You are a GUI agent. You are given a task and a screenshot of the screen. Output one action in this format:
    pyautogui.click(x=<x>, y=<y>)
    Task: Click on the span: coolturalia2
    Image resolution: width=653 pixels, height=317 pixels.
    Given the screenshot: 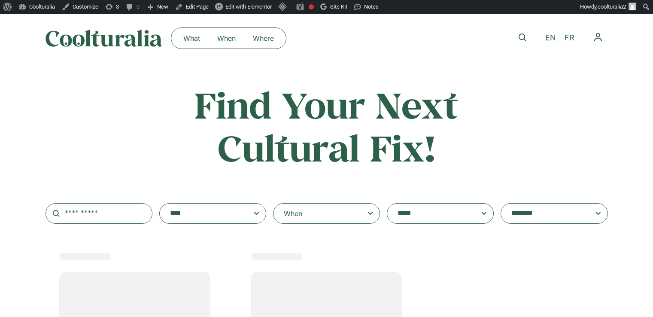 What is the action you would take?
    pyautogui.click(x=611, y=6)
    